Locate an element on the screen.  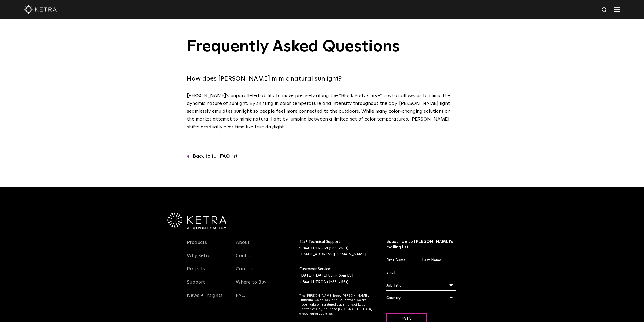
h1: Frequently Asked Questions is located at coordinates (322, 51).